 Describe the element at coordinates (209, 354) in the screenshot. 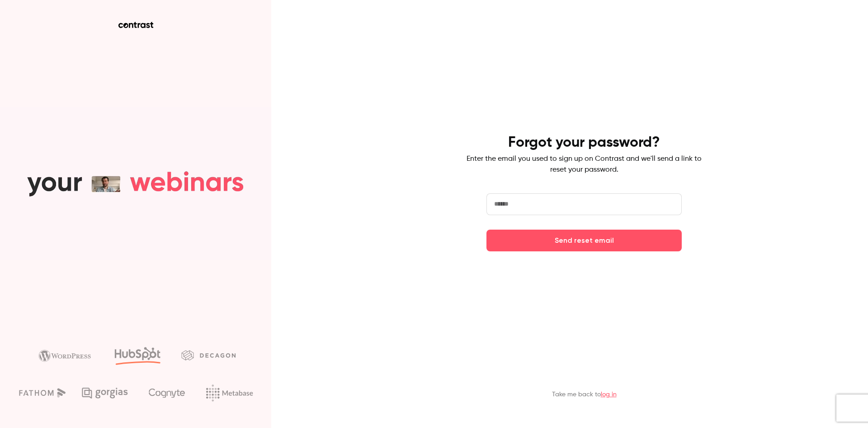

I see `img: decagon` at that location.